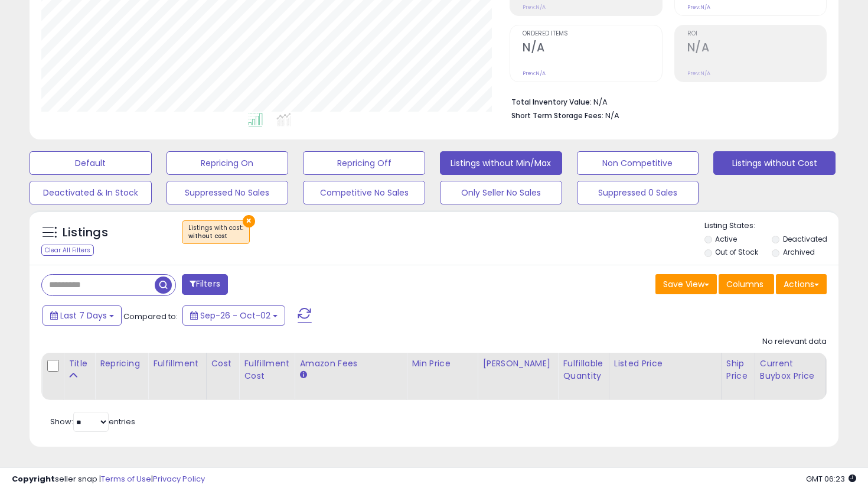 The height and width of the screenshot is (491, 868). Describe the element at coordinates (552, 101) in the screenshot. I see `b: Total Inventory Value:` at that location.